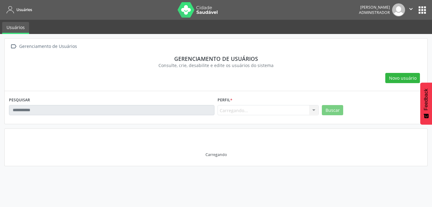 The image size is (432, 207). What do you see at coordinates (422, 10) in the screenshot?
I see `button: apps` at bounding box center [422, 10].